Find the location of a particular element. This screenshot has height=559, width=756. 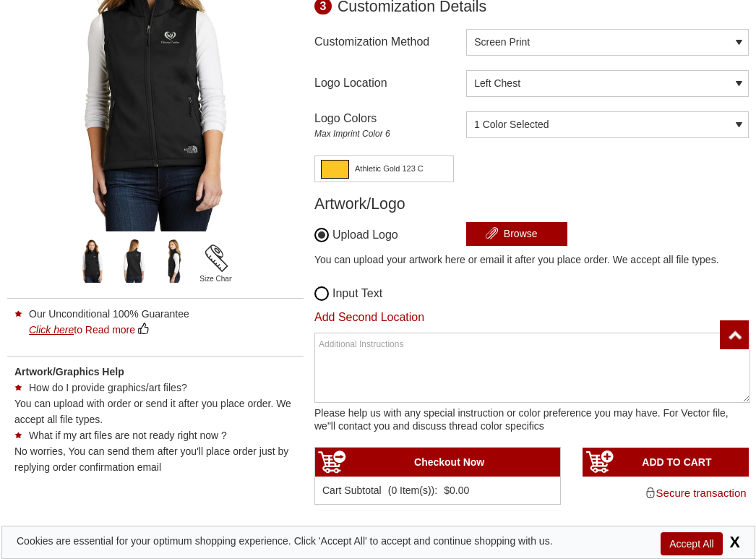

p: Cart Subtotal is located at coordinates (352, 490).